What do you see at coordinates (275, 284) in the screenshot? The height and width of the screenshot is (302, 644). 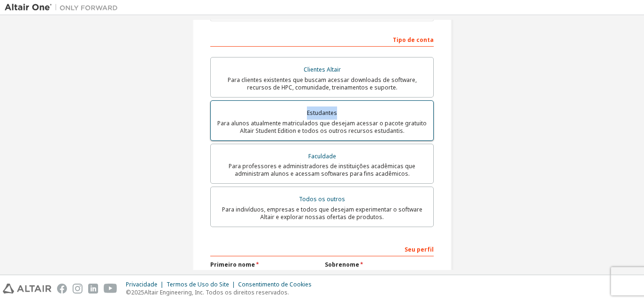 I see `font: Consentimento de Cookies` at bounding box center [275, 284].